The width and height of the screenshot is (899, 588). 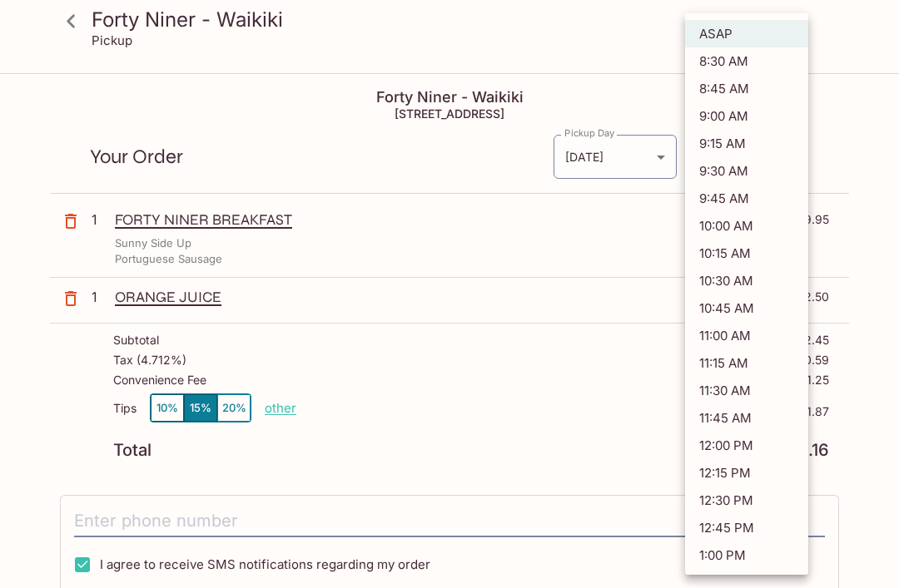 What do you see at coordinates (747, 116) in the screenshot?
I see `li: 9:00 AM` at bounding box center [747, 116].